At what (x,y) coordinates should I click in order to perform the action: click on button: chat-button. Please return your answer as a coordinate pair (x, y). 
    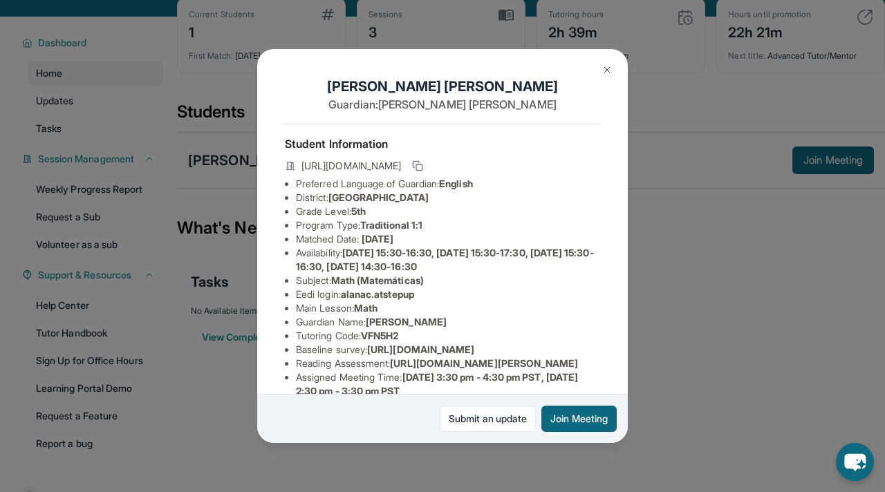
    Looking at the image, I should click on (854, 462).